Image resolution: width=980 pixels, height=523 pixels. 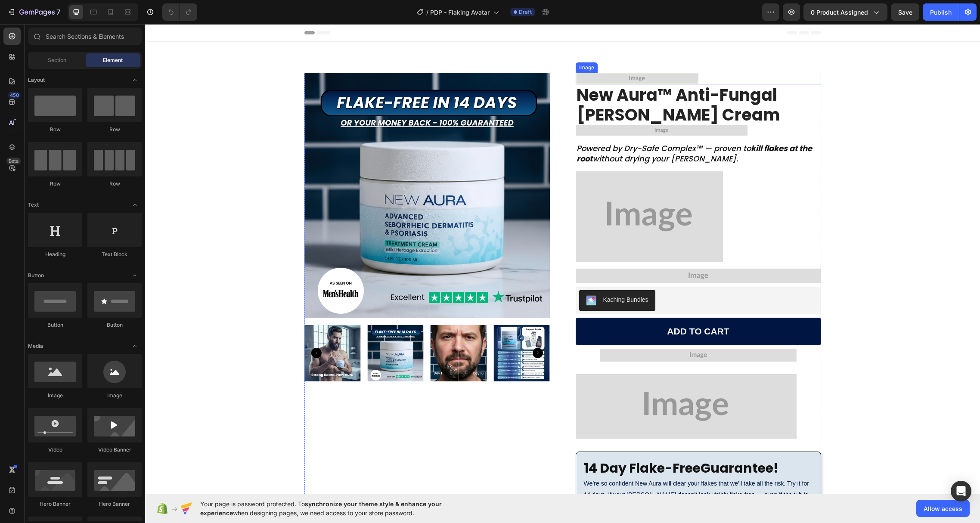 What do you see at coordinates (472, 277) in the screenshot?
I see `button: Kaching Bundles` at bounding box center [472, 277].